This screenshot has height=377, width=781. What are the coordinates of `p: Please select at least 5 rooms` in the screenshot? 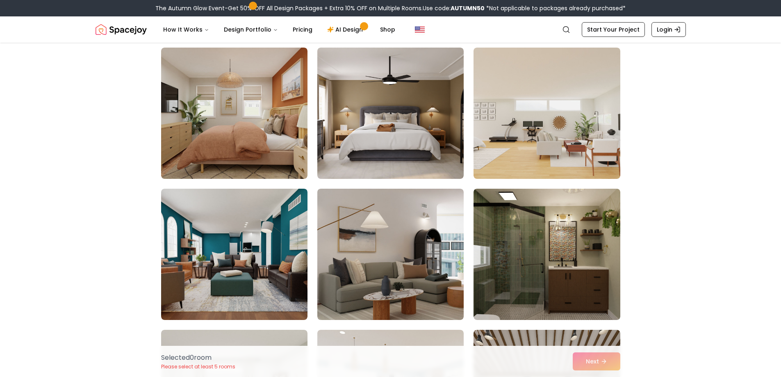 It's located at (198, 366).